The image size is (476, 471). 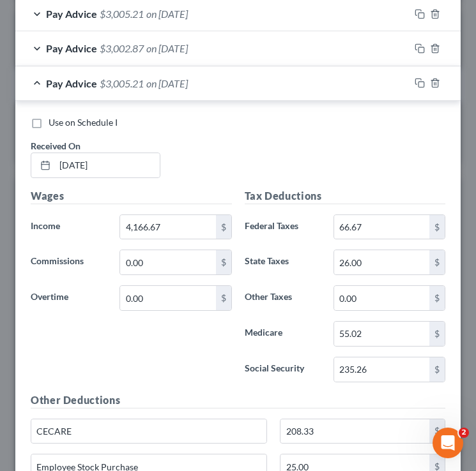 I want to click on h5: Wages, so click(x=131, y=196).